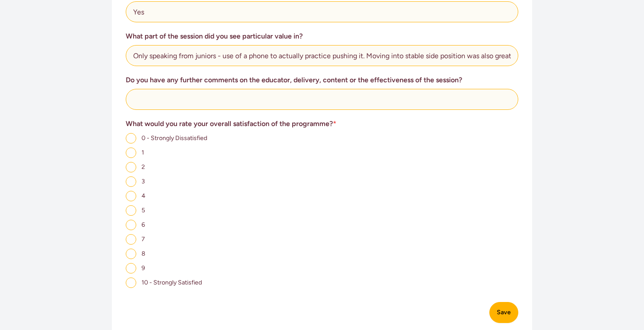  Describe the element at coordinates (131, 283) in the screenshot. I see `input: 10 - Strongly Satisfied` at that location.